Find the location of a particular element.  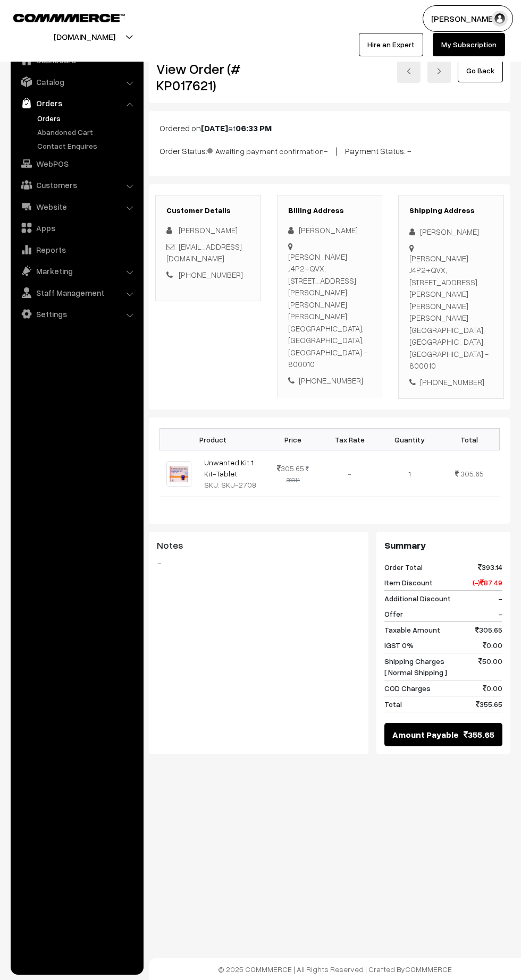

th: Product is located at coordinates (213, 439).